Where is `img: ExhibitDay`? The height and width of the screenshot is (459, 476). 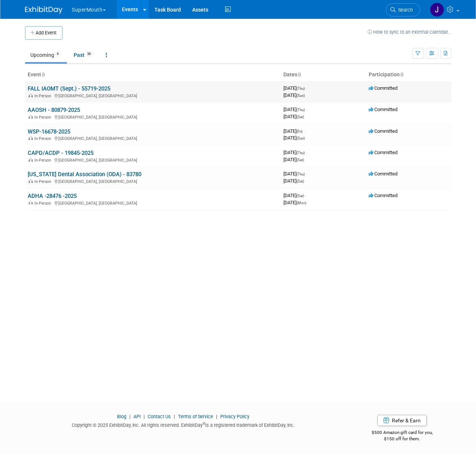
img: ExhibitDay is located at coordinates (44, 10).